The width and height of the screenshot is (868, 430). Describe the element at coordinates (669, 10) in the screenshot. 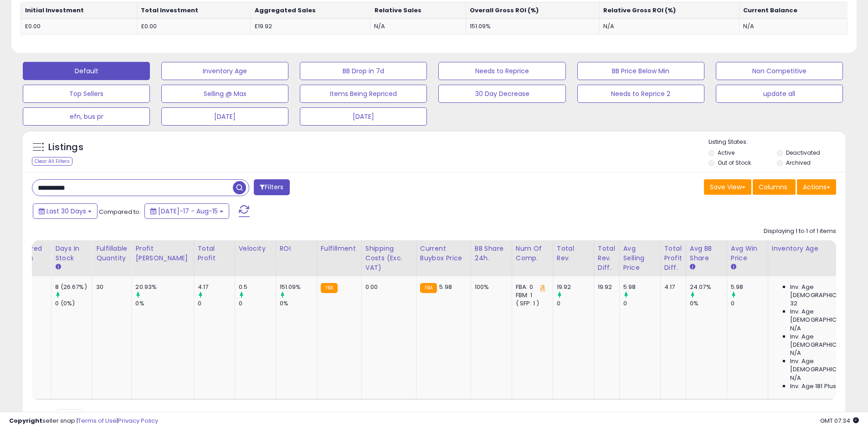

I see `th: Relative Gross ROI (%)` at that location.